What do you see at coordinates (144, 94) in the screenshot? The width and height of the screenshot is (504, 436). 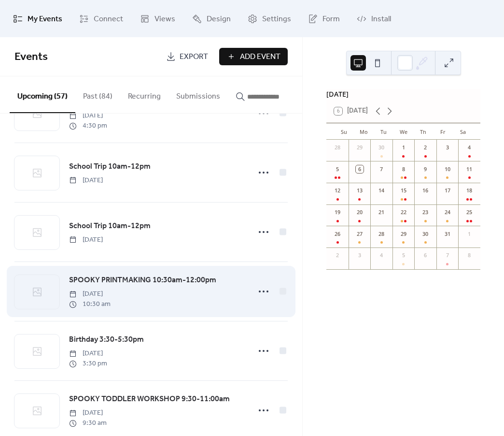 I see `button: Recurring` at bounding box center [144, 94].